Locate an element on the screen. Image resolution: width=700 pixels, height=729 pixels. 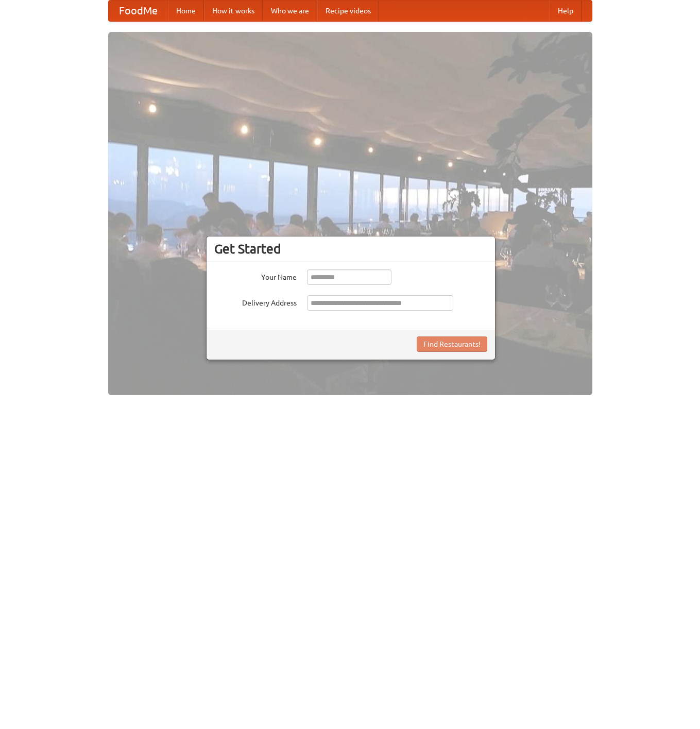
a: Recipe videos is located at coordinates (349, 11).